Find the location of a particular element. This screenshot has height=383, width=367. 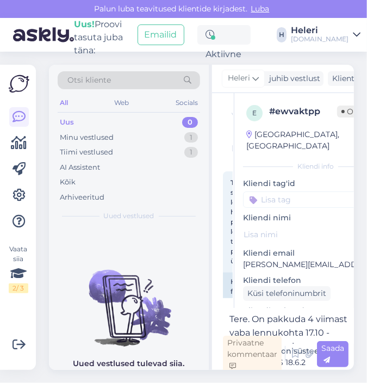

span: Luba is located at coordinates (261, 9).